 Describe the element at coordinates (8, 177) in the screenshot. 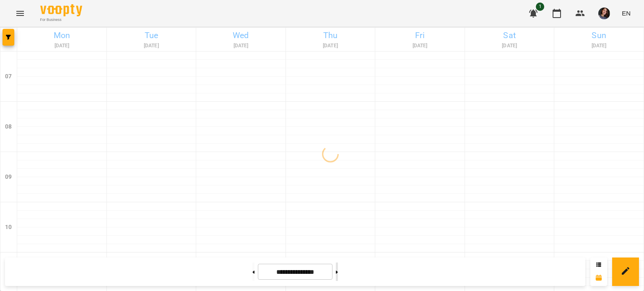

I see `h6: 09` at that location.